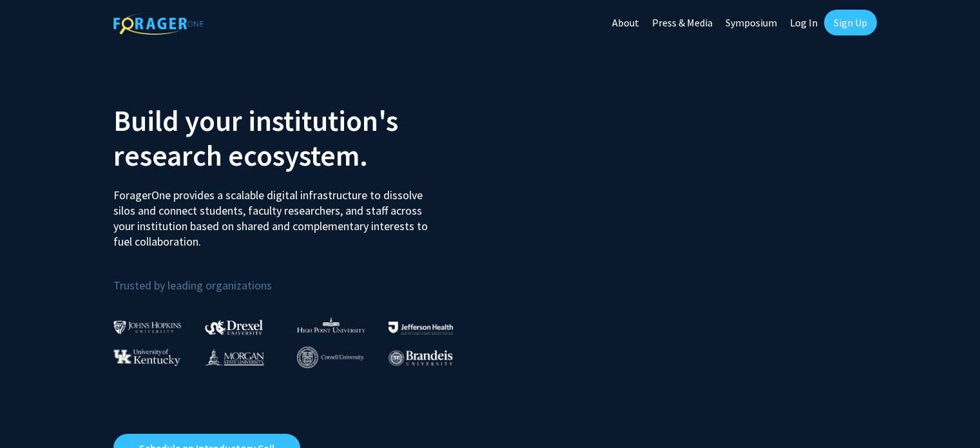 The image size is (980, 448). What do you see at coordinates (275, 214) in the screenshot?
I see `p: ForagerOne provides a scalable digital infrastructure to dissolve silos and connect students, fac...` at bounding box center [275, 214].